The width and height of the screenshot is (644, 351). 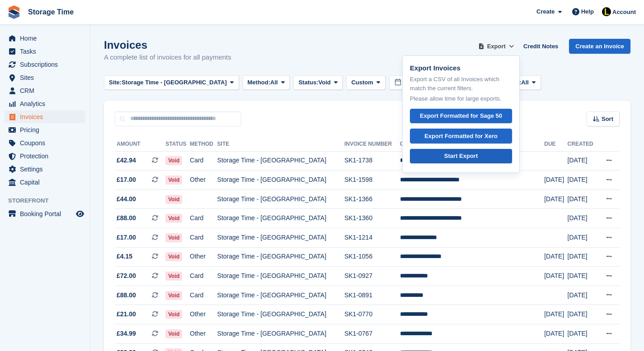 What do you see at coordinates (168, 45) in the screenshot?
I see `h1: Invoices` at bounding box center [168, 45].